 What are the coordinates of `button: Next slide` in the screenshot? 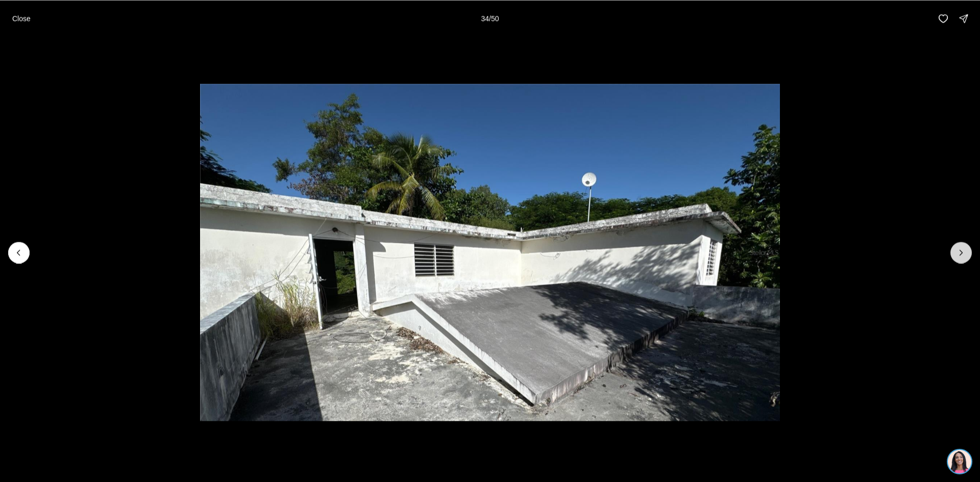 It's located at (961, 253).